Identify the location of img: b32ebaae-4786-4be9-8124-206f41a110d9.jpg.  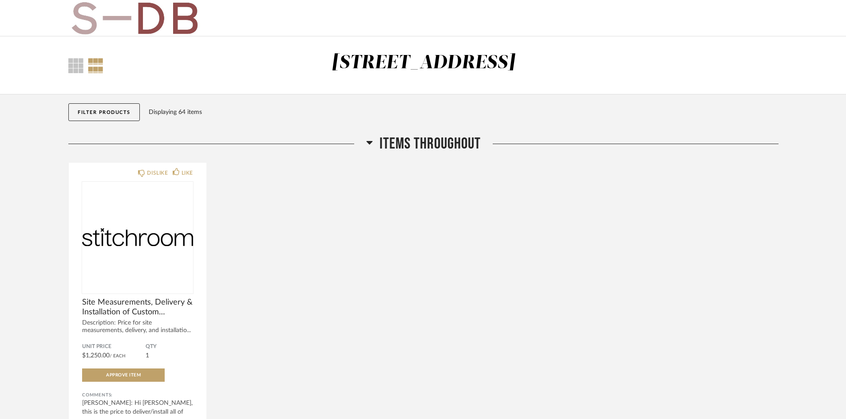
(134, 18).